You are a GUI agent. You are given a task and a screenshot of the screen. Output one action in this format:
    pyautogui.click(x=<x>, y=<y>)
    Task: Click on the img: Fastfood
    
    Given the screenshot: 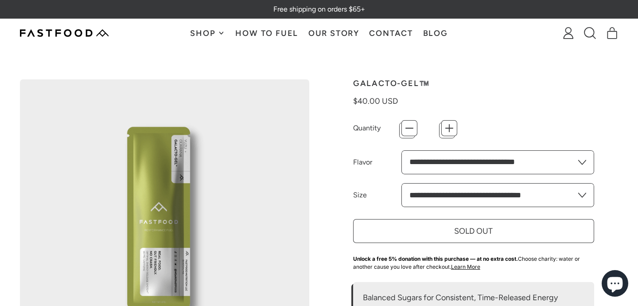 What is the action you would take?
    pyautogui.click(x=64, y=33)
    